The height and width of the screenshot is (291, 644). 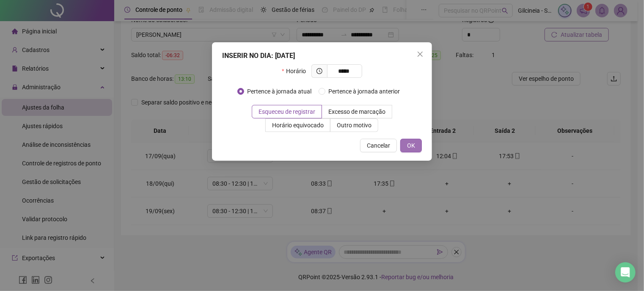 I want to click on span: Cancelar, so click(x=378, y=145).